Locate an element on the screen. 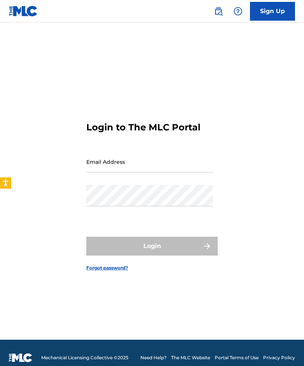  span: Mechanical Licensing Collective © 2025 is located at coordinates (85, 357).